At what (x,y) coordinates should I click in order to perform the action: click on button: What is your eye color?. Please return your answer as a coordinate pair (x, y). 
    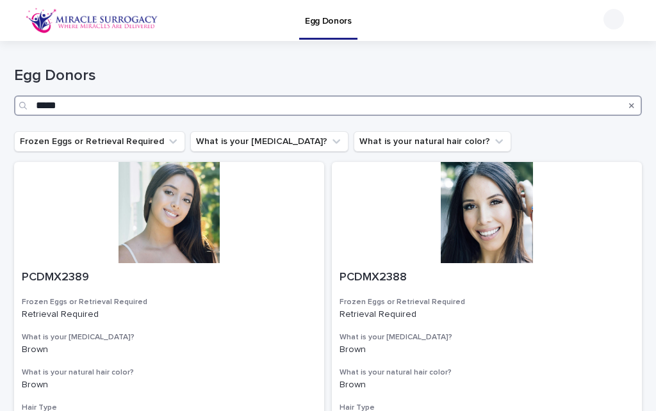
    Looking at the image, I should click on (269, 142).